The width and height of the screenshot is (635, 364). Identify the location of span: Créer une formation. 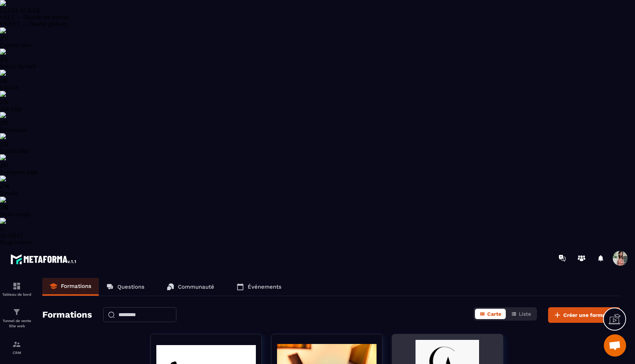
(589, 315).